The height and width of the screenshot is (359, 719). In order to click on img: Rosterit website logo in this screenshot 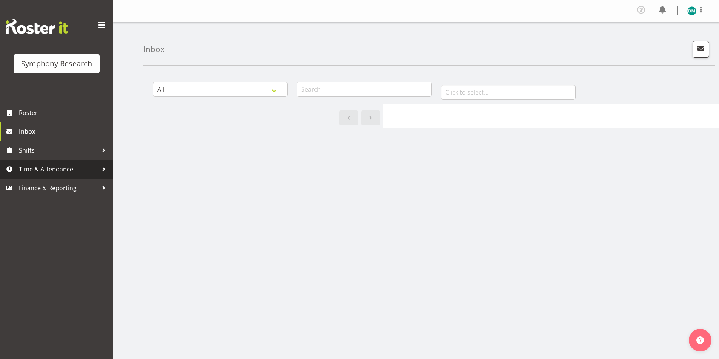, I will do `click(37, 26)`.